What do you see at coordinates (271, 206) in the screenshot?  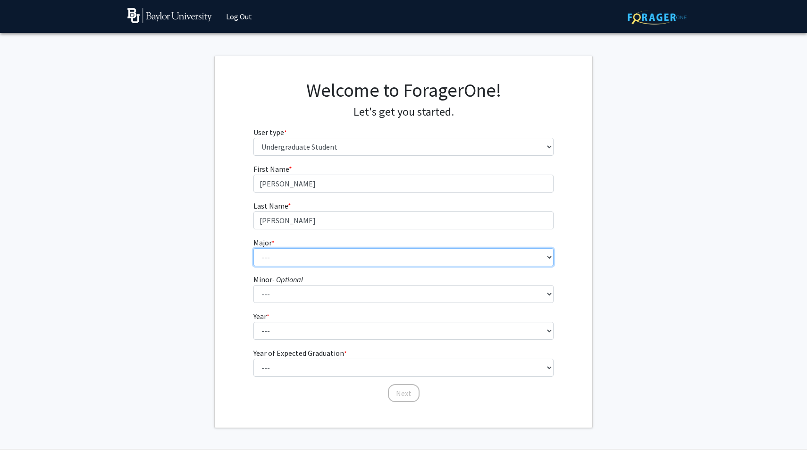 I see `span: Last Name` at bounding box center [271, 206].